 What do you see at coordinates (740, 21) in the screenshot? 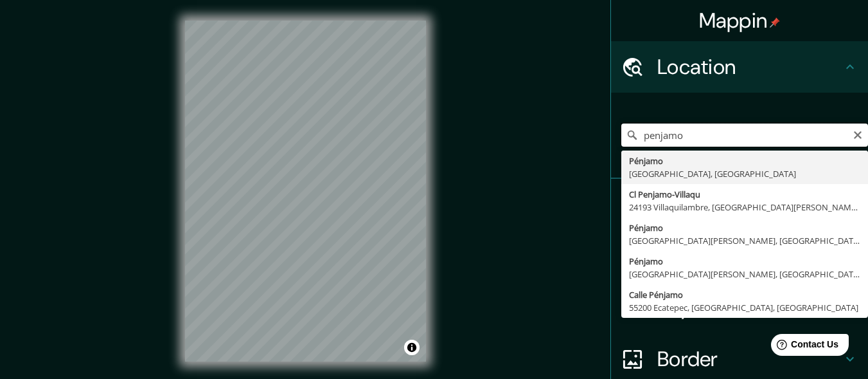
I see `h4: Mappin` at bounding box center [740, 21].